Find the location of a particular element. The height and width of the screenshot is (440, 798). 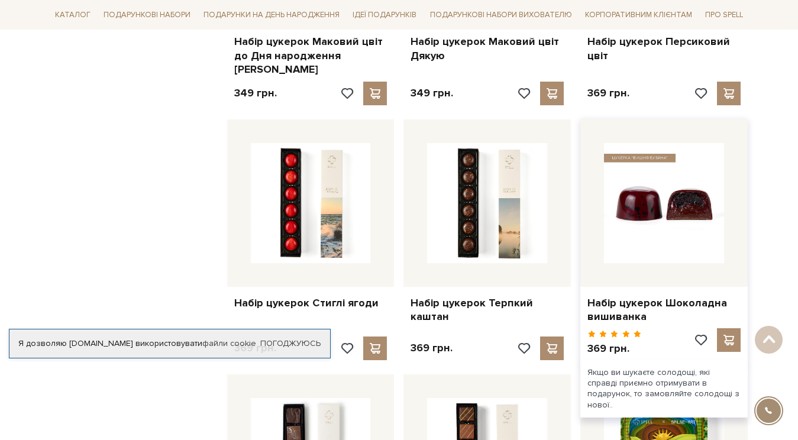

a: Набір цукерок Шоколадна вишиванка is located at coordinates (664, 310).